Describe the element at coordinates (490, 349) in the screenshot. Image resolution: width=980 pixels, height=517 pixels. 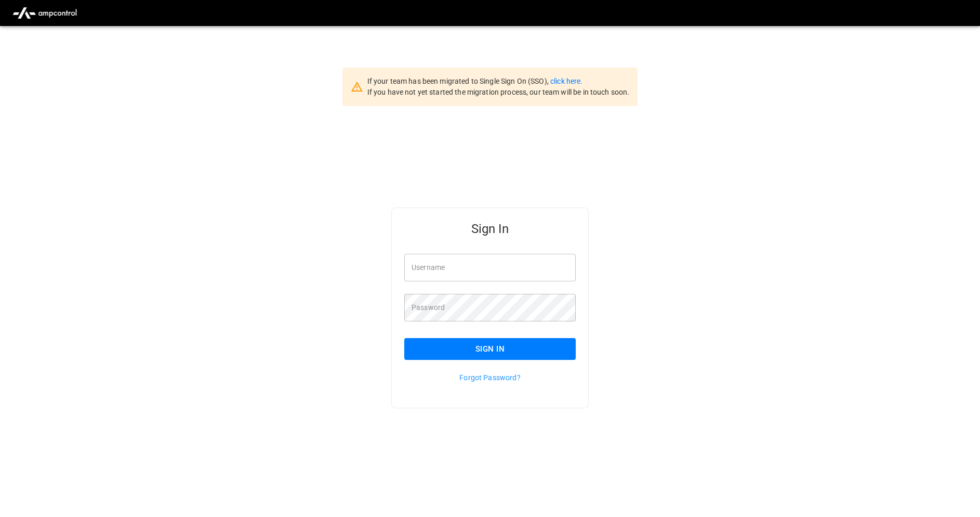
I see `button: Sign In` at that location.